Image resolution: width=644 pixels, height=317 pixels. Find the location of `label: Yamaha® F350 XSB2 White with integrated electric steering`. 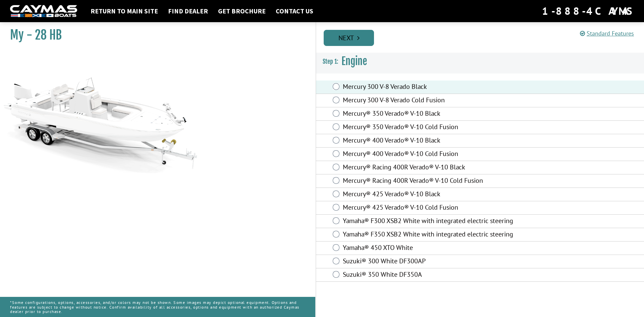

label: Yamaha® F350 XSB2 White with integrated electric steering is located at coordinates (433, 235).